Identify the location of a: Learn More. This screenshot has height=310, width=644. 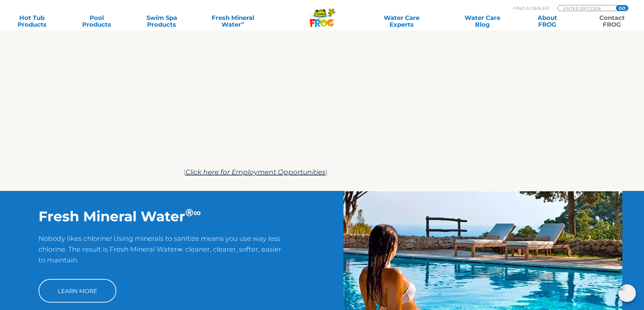
(77, 290).